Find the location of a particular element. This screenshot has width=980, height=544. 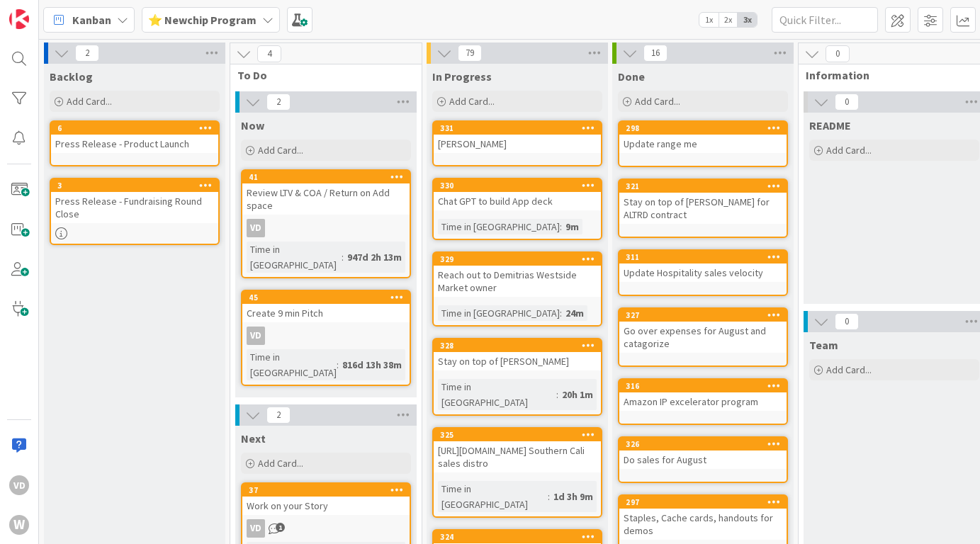

div: 24m is located at coordinates (575, 314).